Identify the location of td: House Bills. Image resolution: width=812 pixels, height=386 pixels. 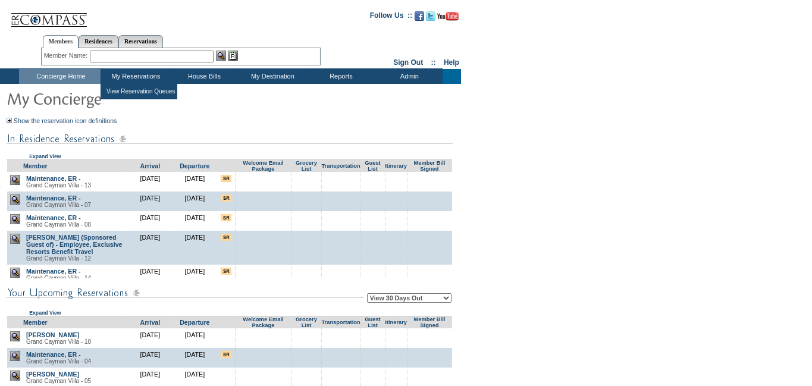
(203, 76).